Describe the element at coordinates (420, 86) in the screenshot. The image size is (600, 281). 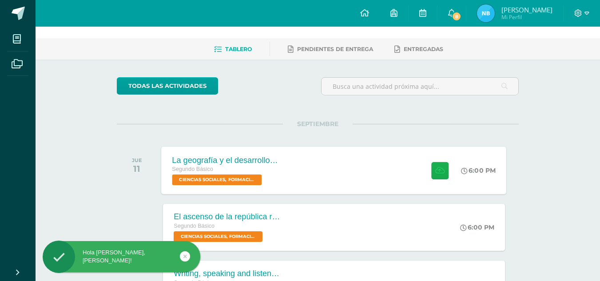
I see `input: Busca una actividad próxima aquí...` at that location.